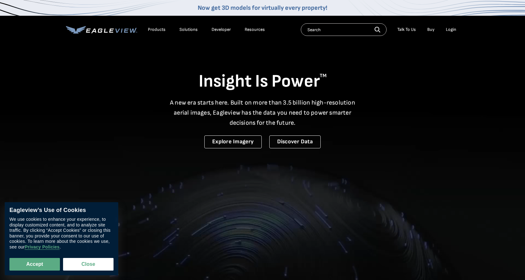 The height and width of the screenshot is (280, 525). What do you see at coordinates (451, 30) in the screenshot?
I see `div: Login` at bounding box center [451, 30].